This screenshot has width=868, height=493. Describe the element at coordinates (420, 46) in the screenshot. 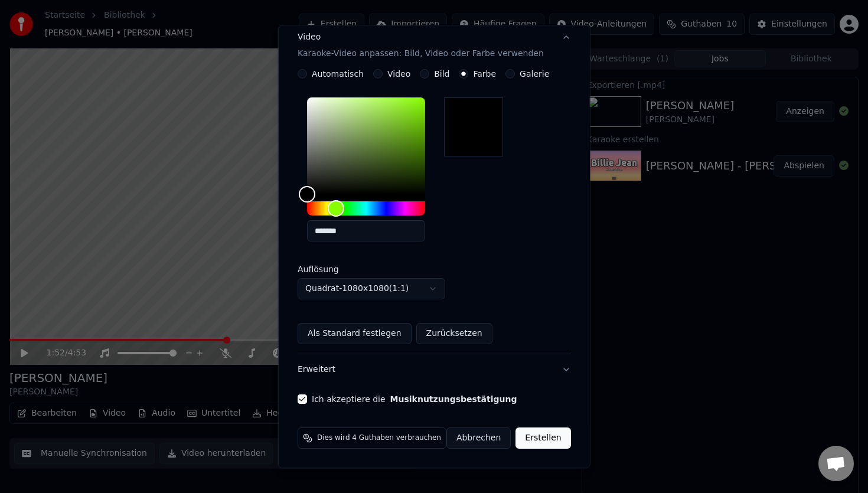

I see `div: Video` at that location.